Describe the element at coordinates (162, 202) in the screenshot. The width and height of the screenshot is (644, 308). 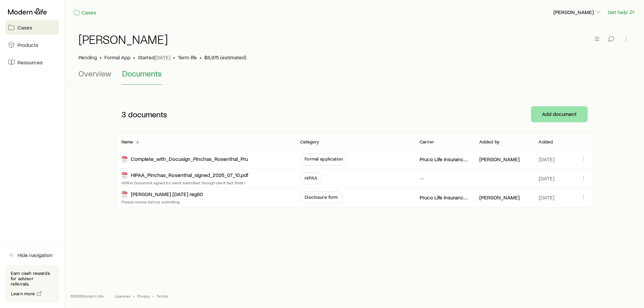
I see `p: Please review before submitting` at that location.